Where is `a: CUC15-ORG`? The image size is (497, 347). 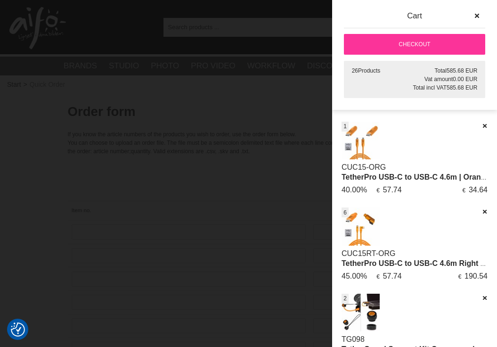
a: CUC15-ORG is located at coordinates (364, 167).